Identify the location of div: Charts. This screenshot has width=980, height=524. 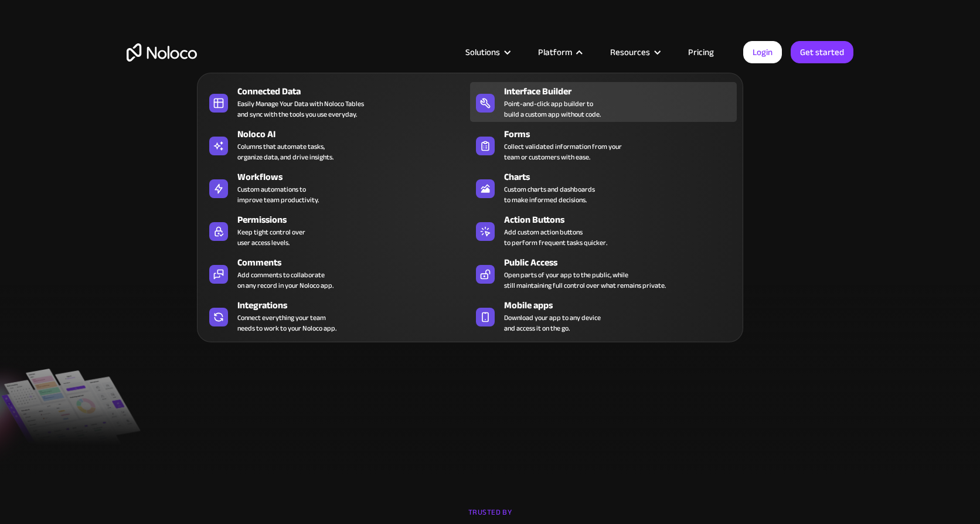
(623, 177).